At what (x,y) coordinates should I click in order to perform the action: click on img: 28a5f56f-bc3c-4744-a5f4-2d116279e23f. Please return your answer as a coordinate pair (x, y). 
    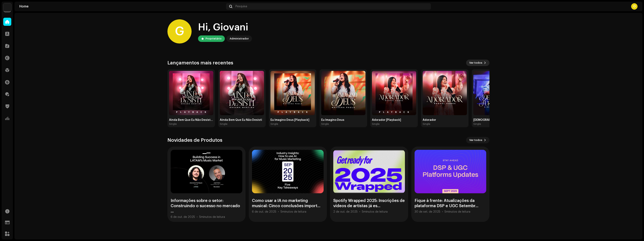
    Looking at the image, I should click on (191, 93).